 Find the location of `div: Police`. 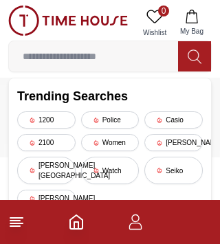

div: Police is located at coordinates (110, 119).